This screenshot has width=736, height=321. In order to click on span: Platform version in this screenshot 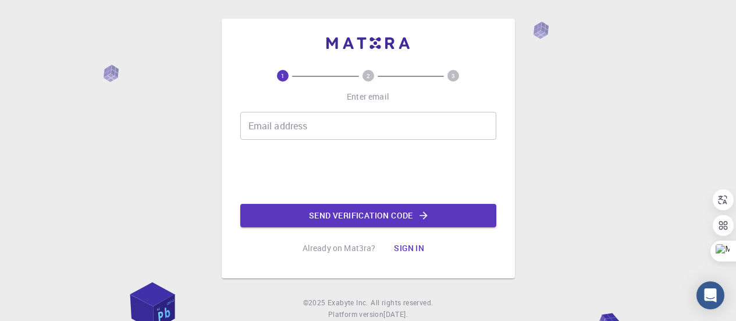, I will do `click(356, 314)`.